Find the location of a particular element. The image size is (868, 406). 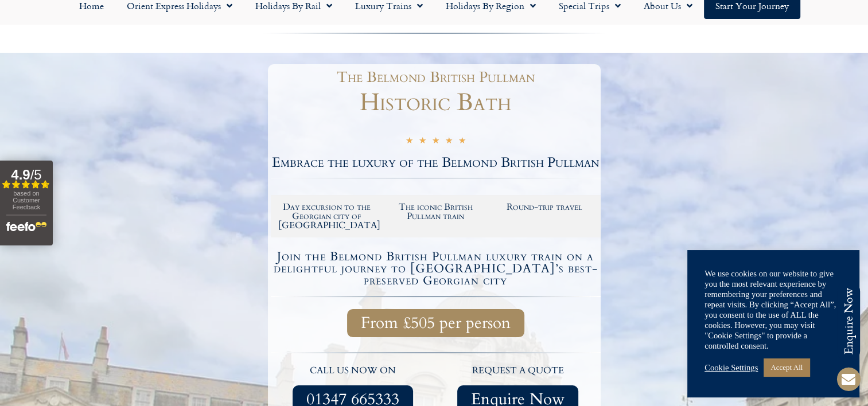

h2: Embrace the luxury of the Belmond British Pullman is located at coordinates (435, 162).